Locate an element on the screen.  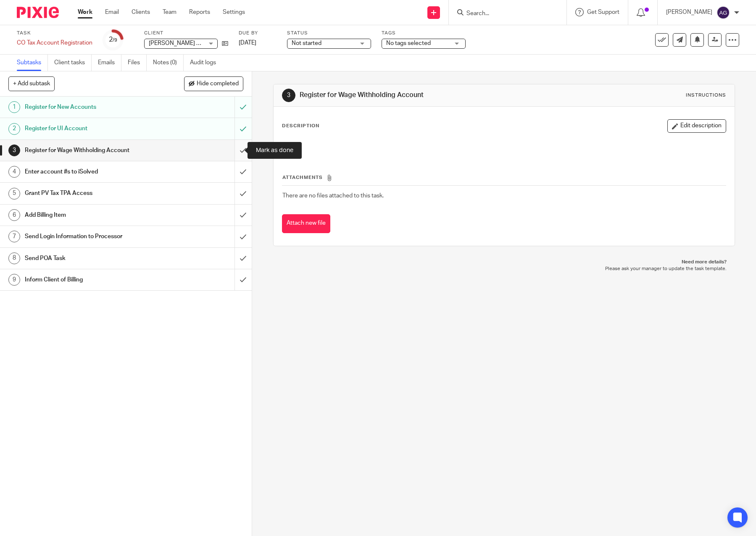
label: Status is located at coordinates (329, 33).